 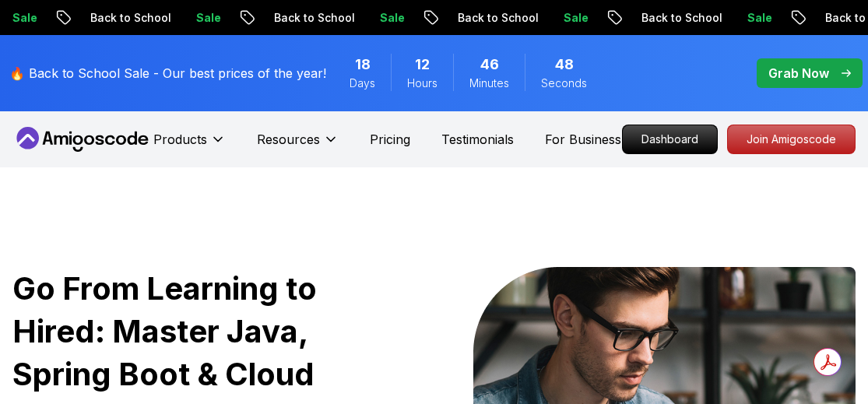 What do you see at coordinates (564, 64) in the screenshot?
I see `span: 48 Seconds` at bounding box center [564, 64].